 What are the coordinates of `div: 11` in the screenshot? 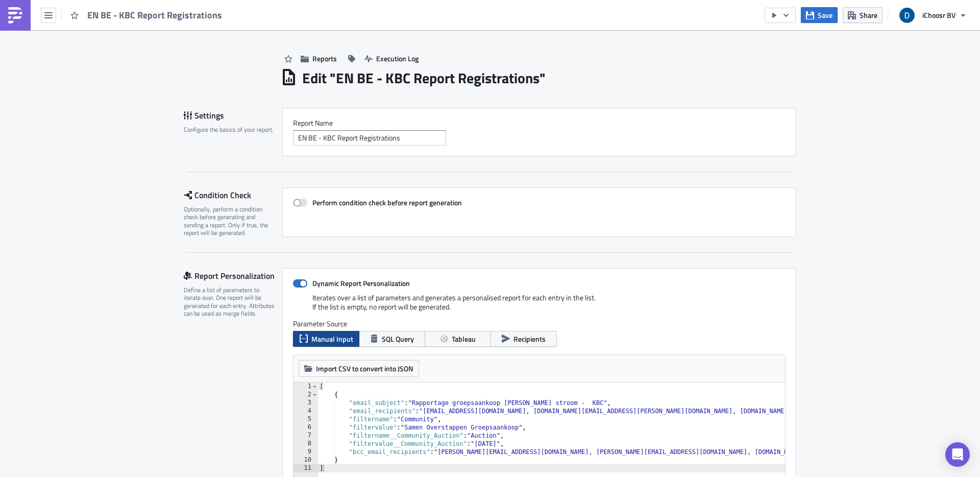 It's located at (306, 468).